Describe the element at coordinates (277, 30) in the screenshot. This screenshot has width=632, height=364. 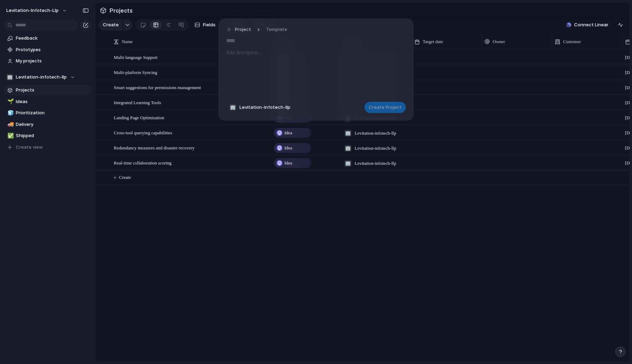
I see `span: Template` at that location.